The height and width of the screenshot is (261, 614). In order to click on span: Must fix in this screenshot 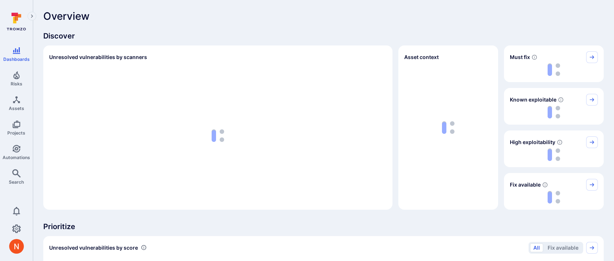, I will do `click(520, 57)`.